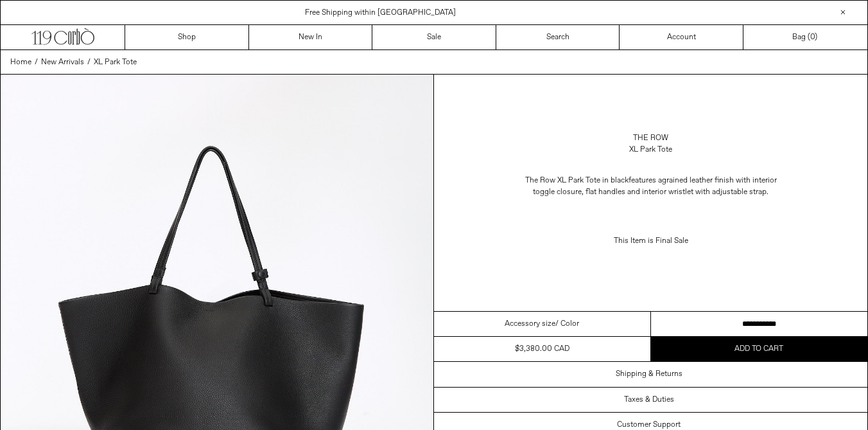  Describe the element at coordinates (530, 324) in the screenshot. I see `span: Accessory size` at that location.